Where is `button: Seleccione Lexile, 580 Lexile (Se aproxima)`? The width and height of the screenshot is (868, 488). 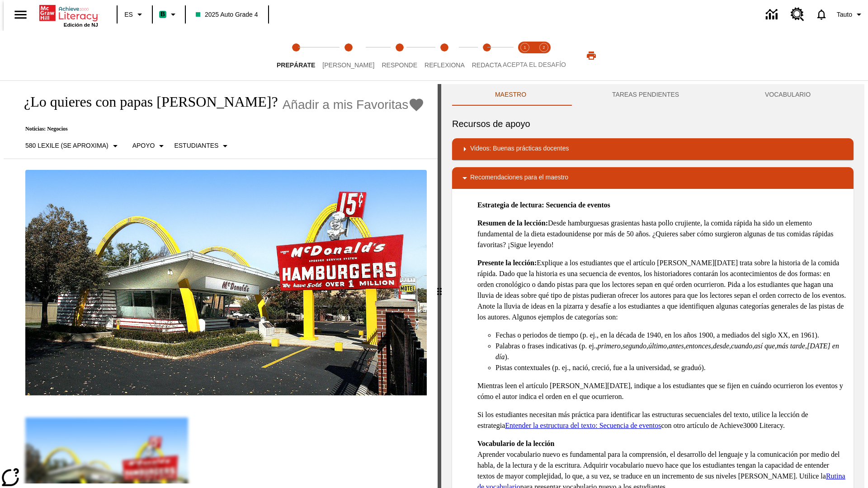 button: Seleccione Lexile, 580 Lexile (Se aproxima) is located at coordinates (73, 146).